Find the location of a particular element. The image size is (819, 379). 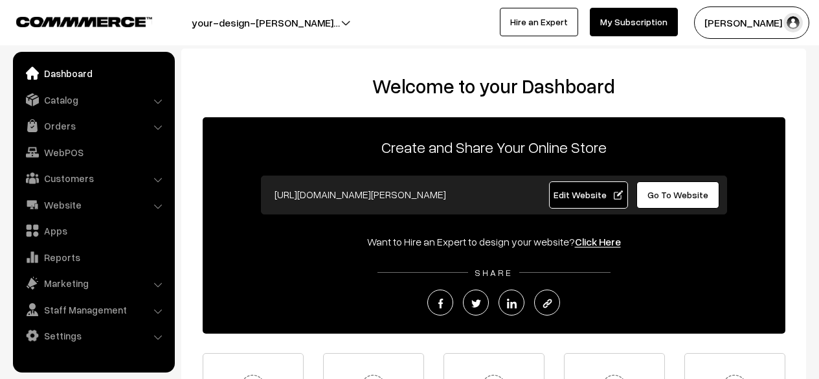

a: COMMMERCE is located at coordinates (73, 21).